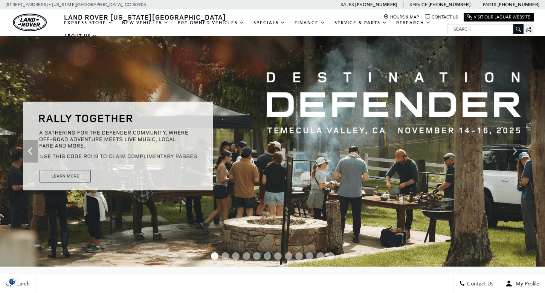 The width and height of the screenshot is (545, 293). What do you see at coordinates (418, 5) in the screenshot?
I see `span: Service` at bounding box center [418, 5].